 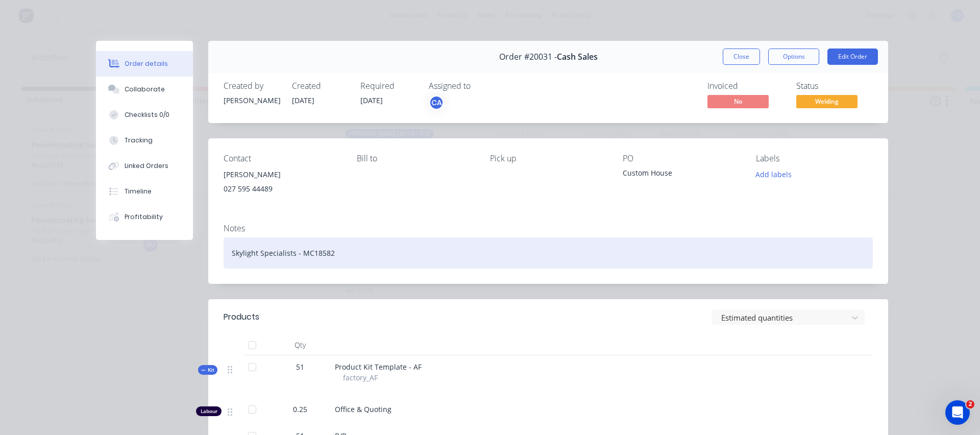 I want to click on span: Cash Sales, so click(x=578, y=57).